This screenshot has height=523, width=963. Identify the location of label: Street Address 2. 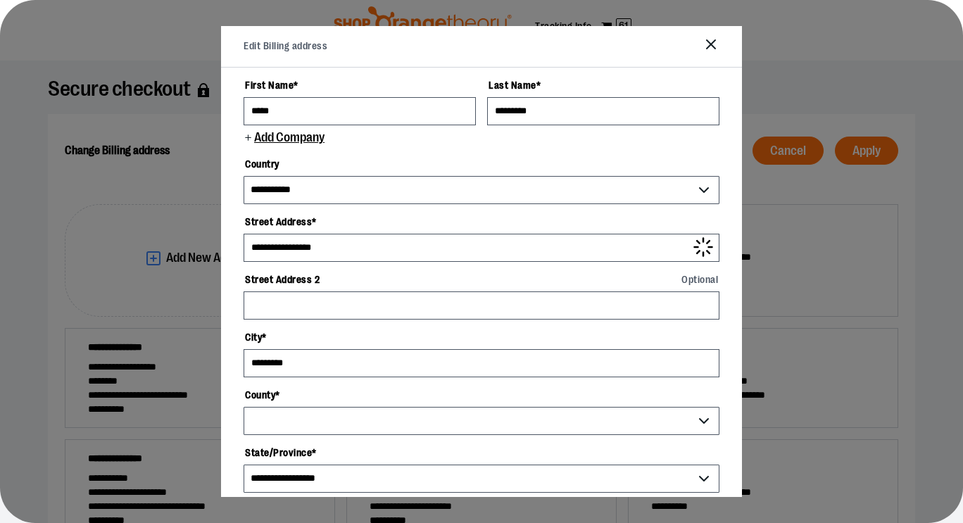
(481, 279).